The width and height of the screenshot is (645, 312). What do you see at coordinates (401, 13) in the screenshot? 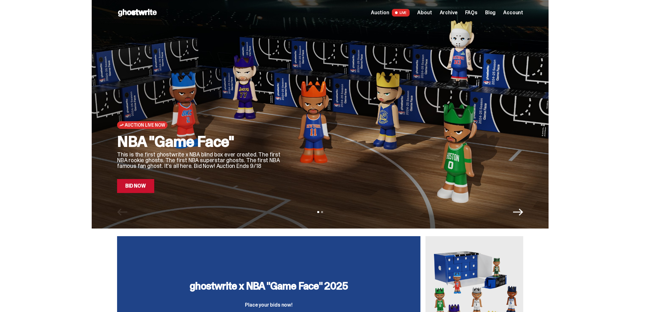
I see `span: LIVE` at bounding box center [401, 13].